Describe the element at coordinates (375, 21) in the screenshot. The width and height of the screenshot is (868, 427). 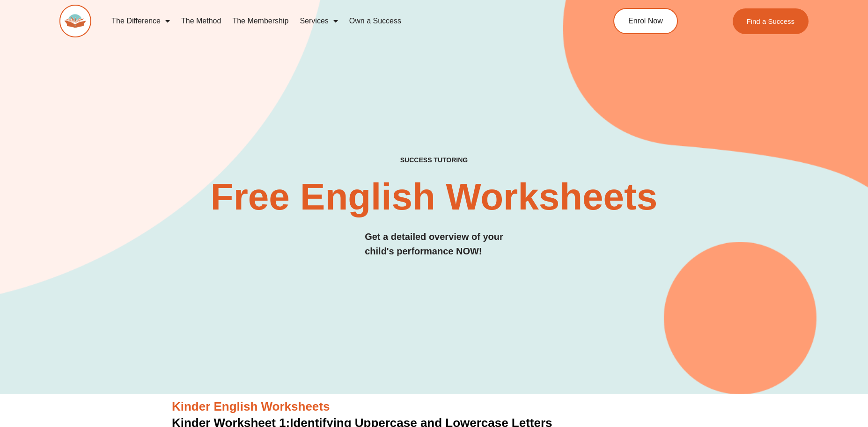
I see `a: Own a Success` at that location.